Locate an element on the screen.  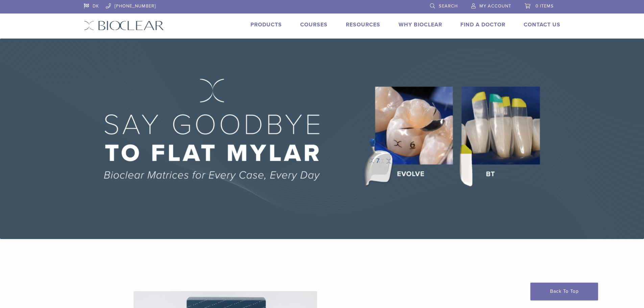
span: My Account is located at coordinates (495, 6).